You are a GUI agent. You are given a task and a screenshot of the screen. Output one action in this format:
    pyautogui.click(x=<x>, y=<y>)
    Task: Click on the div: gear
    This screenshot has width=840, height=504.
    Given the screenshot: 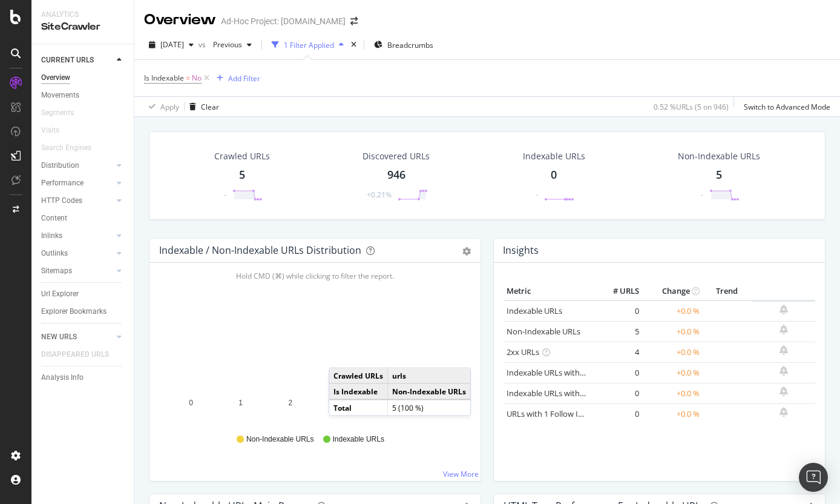 What is the action you would take?
    pyautogui.click(x=467, y=251)
    